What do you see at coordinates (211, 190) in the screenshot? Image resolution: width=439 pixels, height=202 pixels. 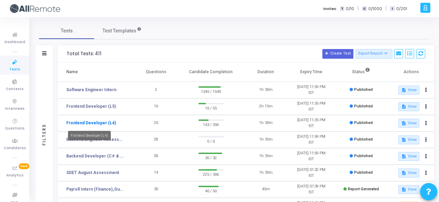 I see `span: 40 / 50` at bounding box center [211, 190].